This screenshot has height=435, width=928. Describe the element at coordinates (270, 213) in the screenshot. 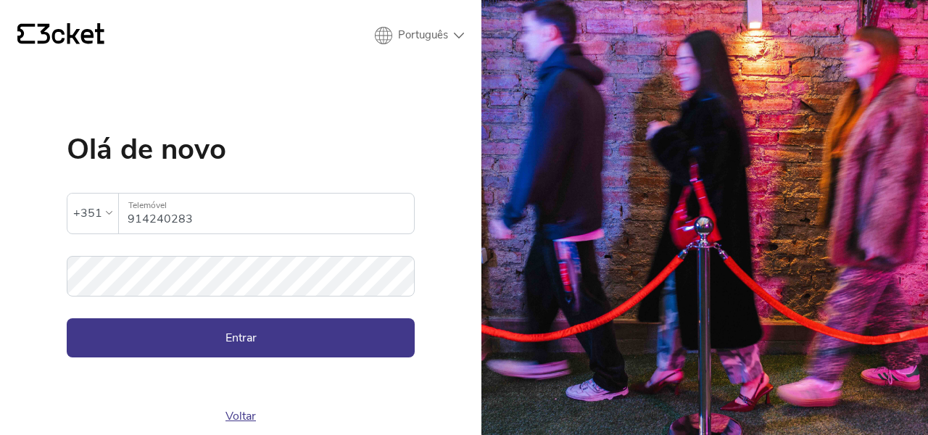

I see `input: Telemóvel` at that location.